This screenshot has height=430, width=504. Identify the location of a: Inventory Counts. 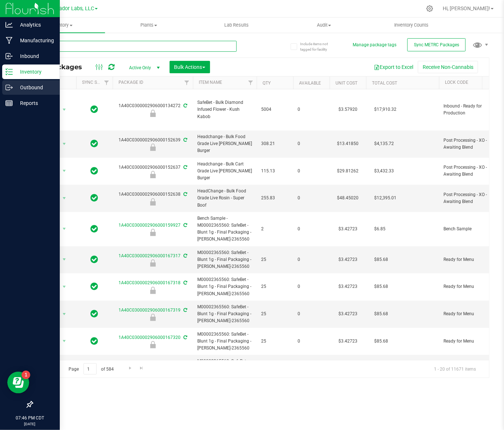
(411, 25).